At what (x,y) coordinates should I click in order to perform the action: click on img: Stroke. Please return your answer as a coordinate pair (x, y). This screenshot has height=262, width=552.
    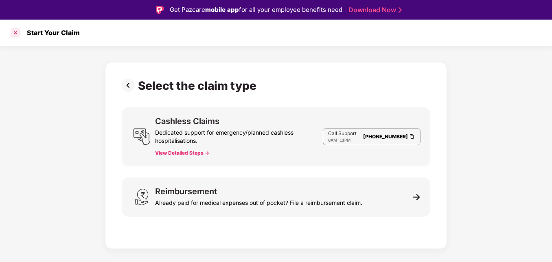
    Looking at the image, I should click on (400, 10).